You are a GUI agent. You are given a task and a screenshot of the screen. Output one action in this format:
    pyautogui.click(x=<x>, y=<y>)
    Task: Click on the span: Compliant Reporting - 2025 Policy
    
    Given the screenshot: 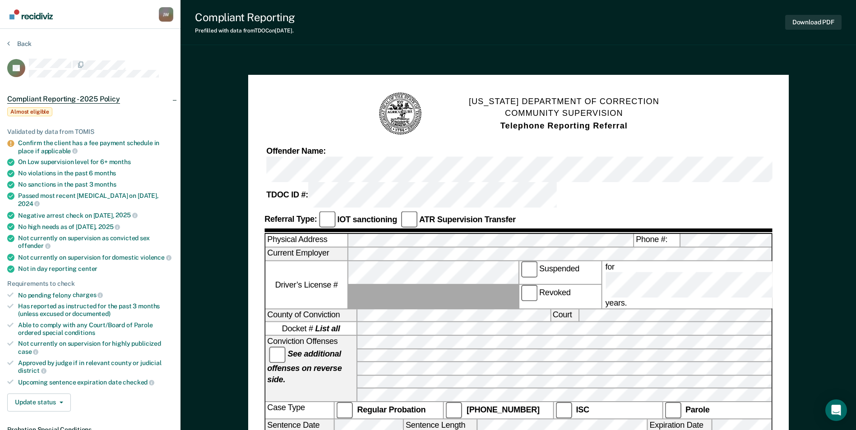 What is the action you would take?
    pyautogui.click(x=64, y=99)
    